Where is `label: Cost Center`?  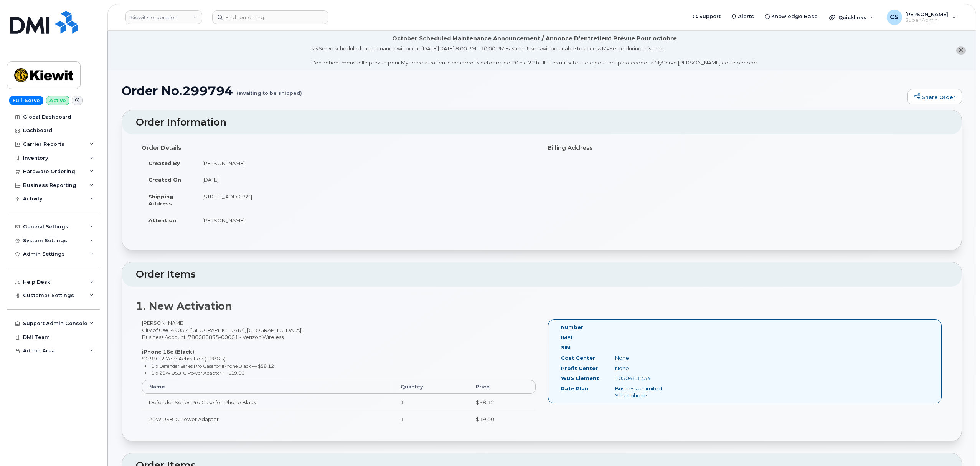
label: Cost Center is located at coordinates (578, 358).